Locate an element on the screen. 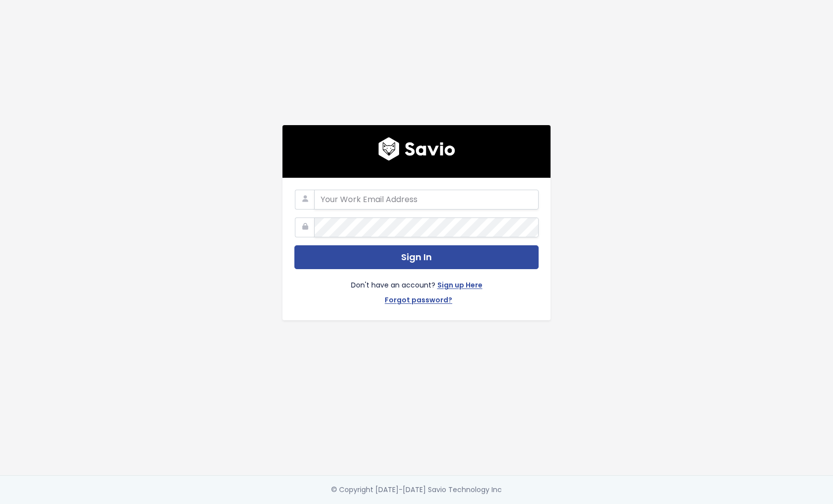 This screenshot has height=504, width=833. a: Sign up Here is located at coordinates (459, 286).